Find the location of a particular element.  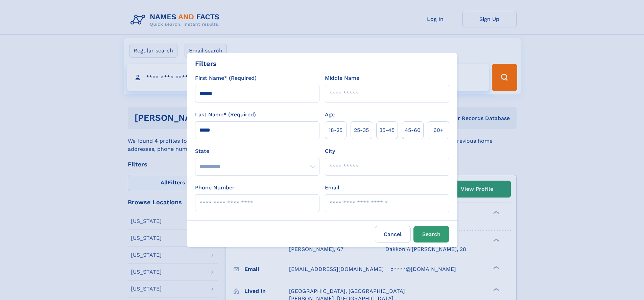

label: Cancel is located at coordinates (393, 234).